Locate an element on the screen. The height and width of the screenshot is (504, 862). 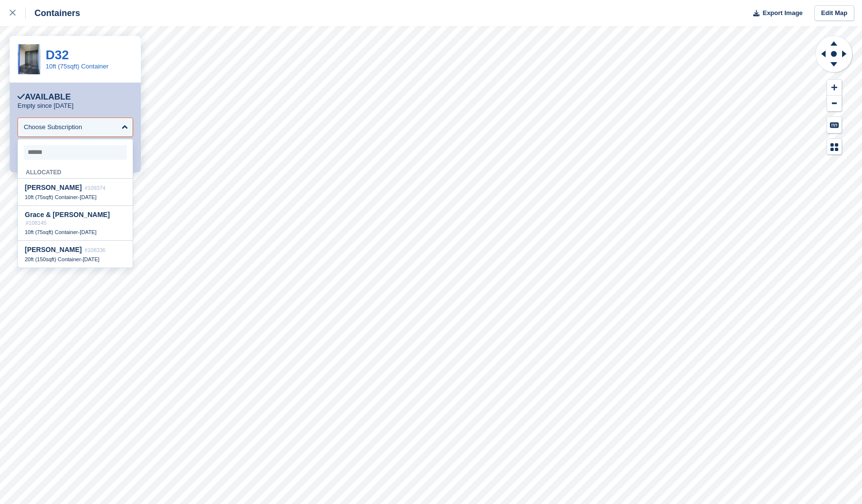
button: Zoom In is located at coordinates (834, 87).